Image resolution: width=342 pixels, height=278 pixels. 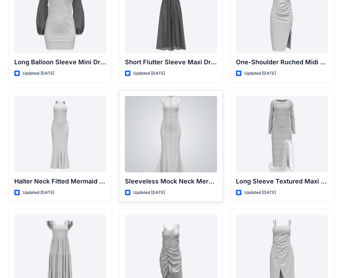 What do you see at coordinates (60, 62) in the screenshot?
I see `p: Long Balloon Sleeve Mini Dress with Wrap Bodice` at bounding box center [60, 62].